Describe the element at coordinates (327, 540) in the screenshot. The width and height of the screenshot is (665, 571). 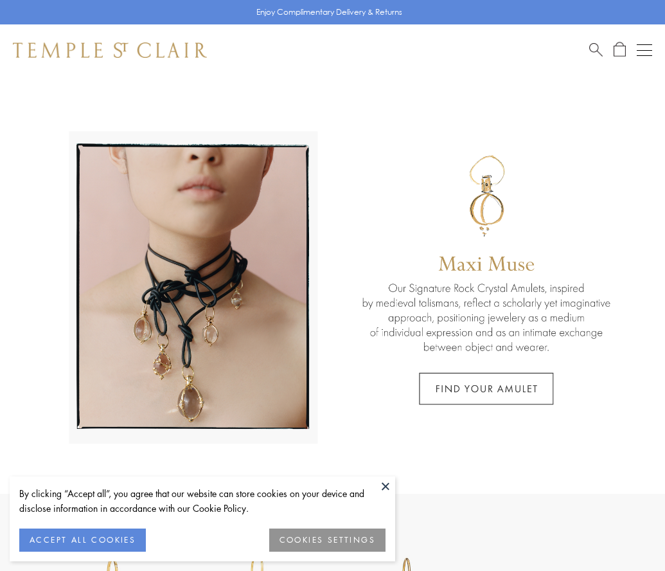
I see `button: COOKIES SETTINGS` at that location.